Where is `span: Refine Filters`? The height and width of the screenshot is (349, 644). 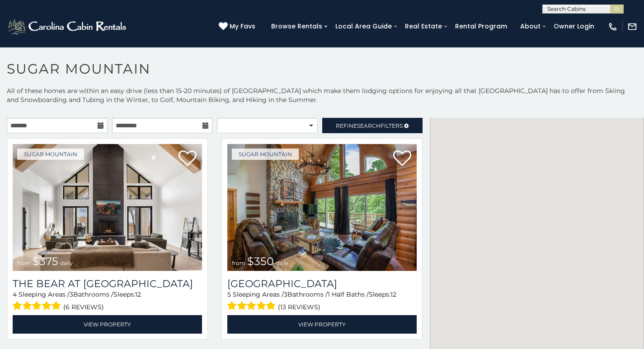 span: Refine Filters is located at coordinates (369, 126).